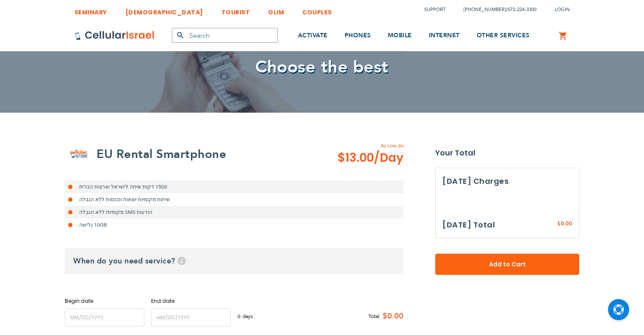  What do you see at coordinates (507, 264) in the screenshot?
I see `button: Add to Cart` at bounding box center [507, 264].